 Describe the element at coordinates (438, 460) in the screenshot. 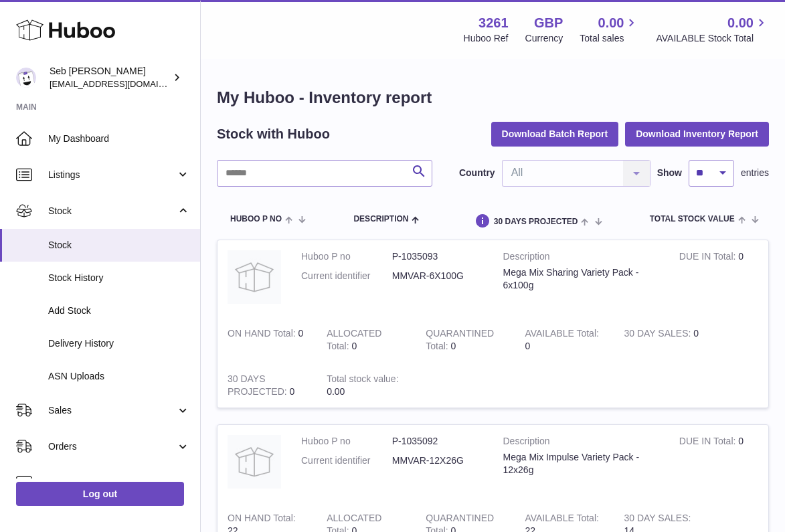

I see `dd: MMVAR-12X26G` at that location.